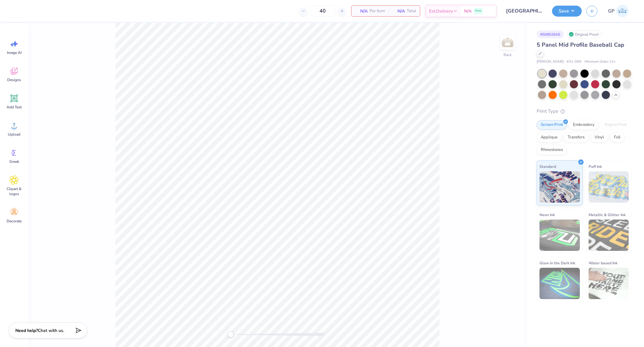  What do you see at coordinates (412, 11) in the screenshot?
I see `span: Total` at bounding box center [412, 11].